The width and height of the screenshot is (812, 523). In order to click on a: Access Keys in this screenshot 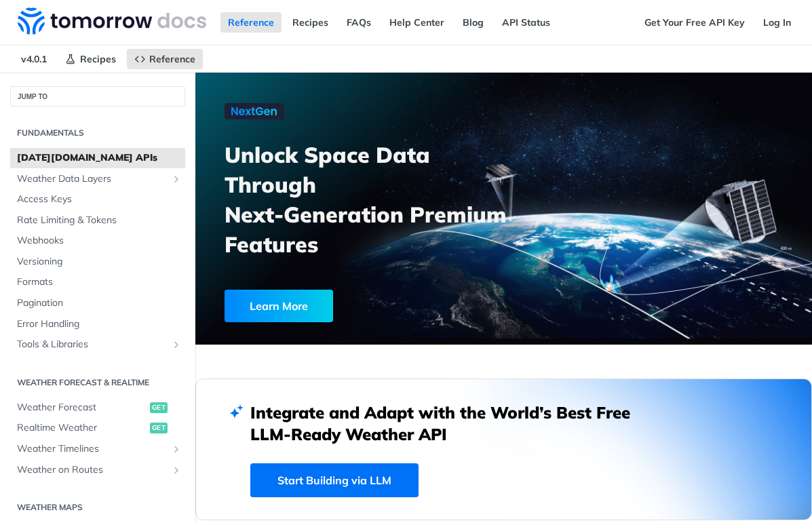, I will do `click(98, 199)`.